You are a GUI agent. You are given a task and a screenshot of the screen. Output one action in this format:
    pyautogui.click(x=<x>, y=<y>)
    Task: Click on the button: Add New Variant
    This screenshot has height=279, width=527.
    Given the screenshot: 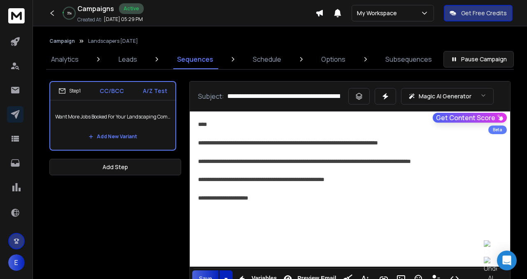 What is the action you would take?
    pyautogui.click(x=113, y=137)
    